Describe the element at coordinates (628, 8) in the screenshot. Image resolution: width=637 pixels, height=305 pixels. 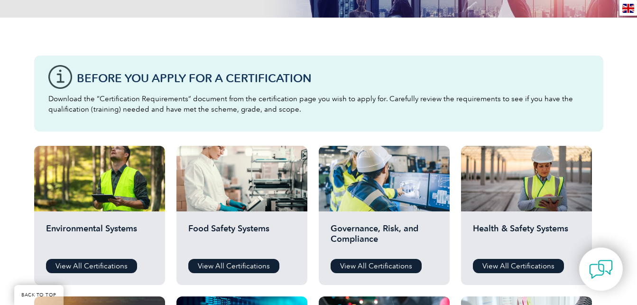
I see `img: en` at that location.